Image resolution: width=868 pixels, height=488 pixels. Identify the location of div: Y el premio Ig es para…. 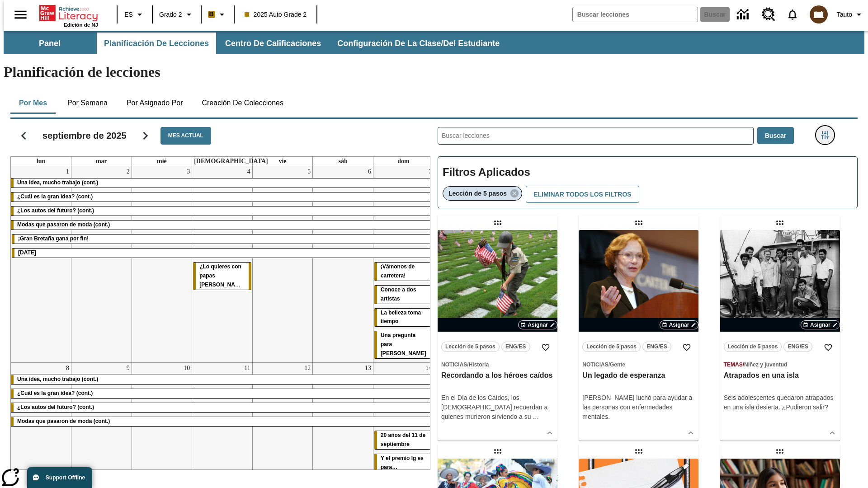
(403, 463).